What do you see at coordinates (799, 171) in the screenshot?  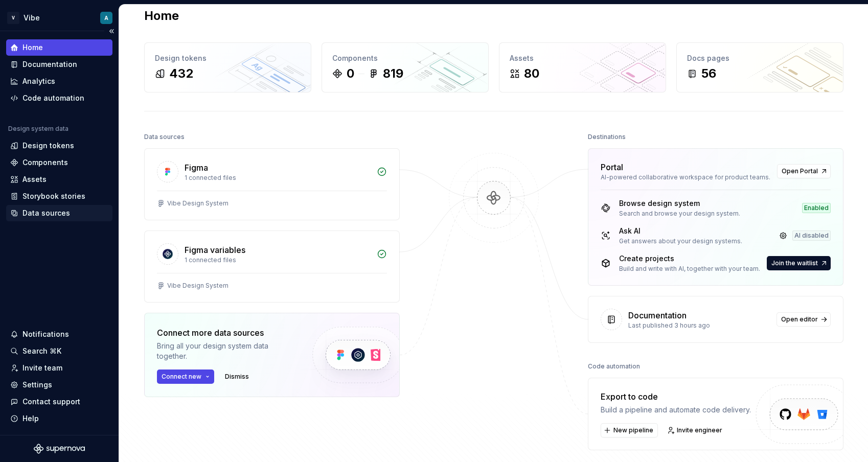 I see `span: Open Portal` at bounding box center [799, 171].